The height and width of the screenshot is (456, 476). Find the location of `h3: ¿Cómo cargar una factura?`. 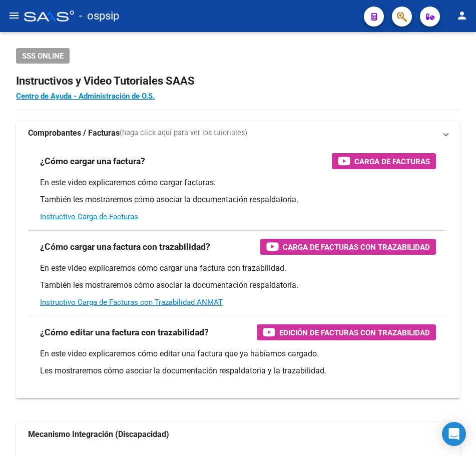

h3: ¿Cómo cargar una factura? is located at coordinates (92, 161).